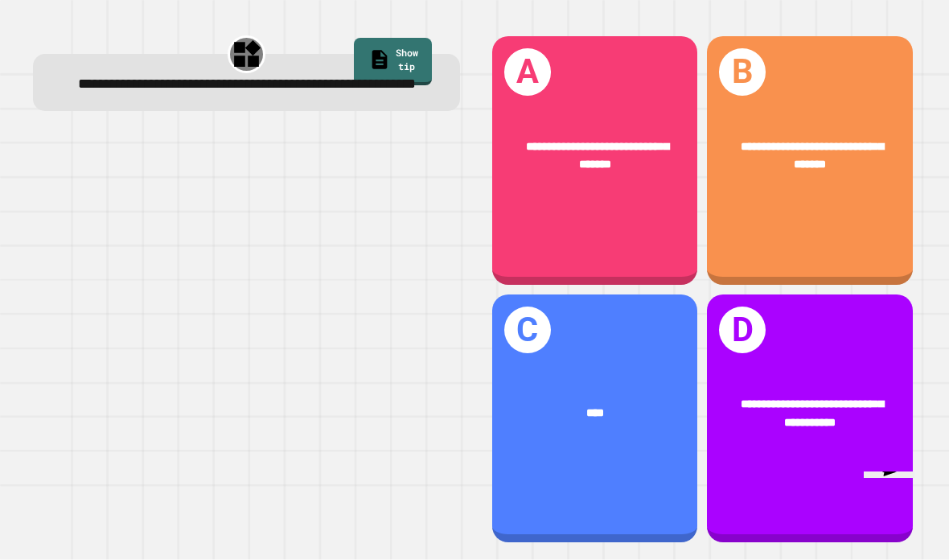 This screenshot has width=949, height=560. What do you see at coordinates (392, 61) in the screenshot?
I see `a: Show tip` at bounding box center [392, 61].